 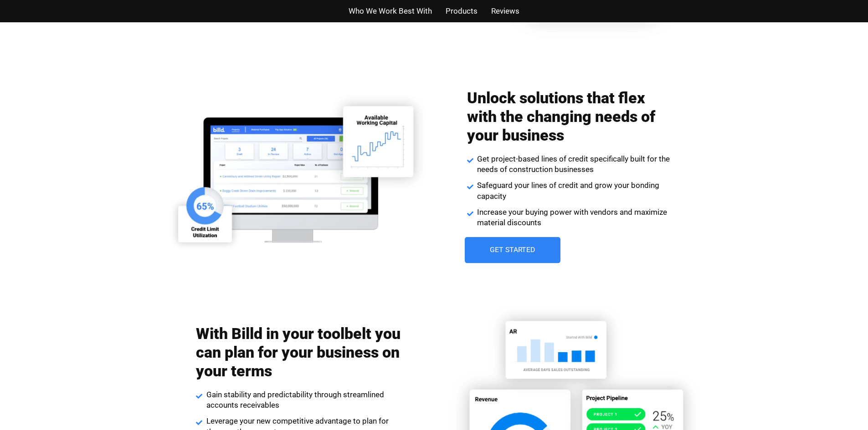 What do you see at coordinates (390, 11) in the screenshot?
I see `a: Who We Work Best With` at bounding box center [390, 11].